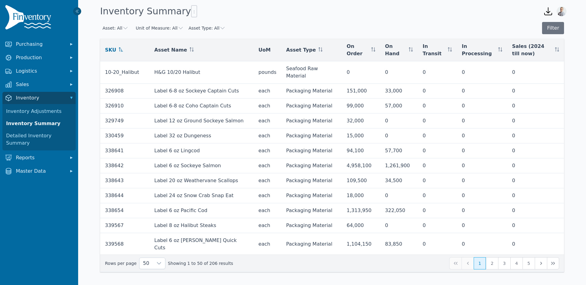 Image resolution: width=586 pixels, height=285 pixels. What do you see at coordinates (200, 263) in the screenshot?
I see `span: Showing 1 to 50 of 206 results` at bounding box center [200, 263].